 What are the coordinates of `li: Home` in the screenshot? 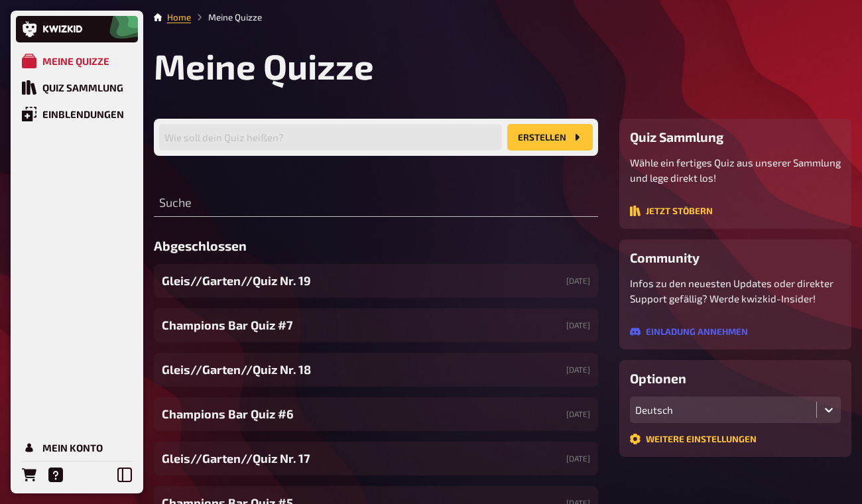 It's located at (179, 17).